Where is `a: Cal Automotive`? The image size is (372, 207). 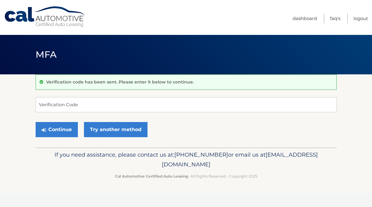 a: Cal Automotive is located at coordinates (45, 17).